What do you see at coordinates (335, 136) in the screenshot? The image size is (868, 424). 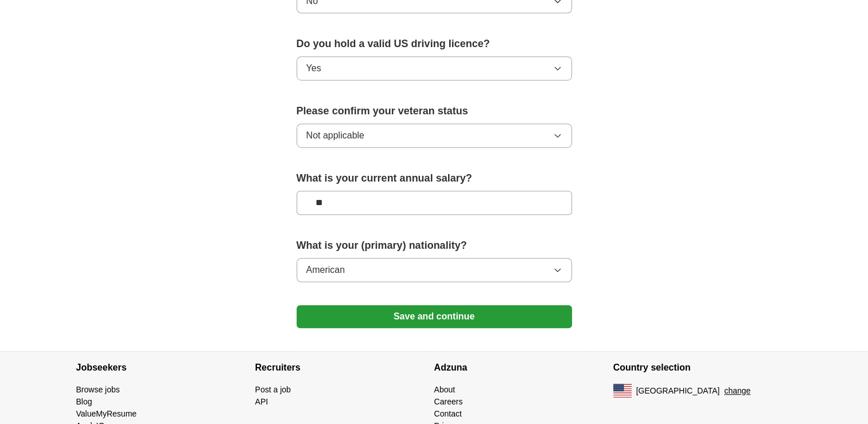 I see `span: Not applicable` at bounding box center [335, 136].